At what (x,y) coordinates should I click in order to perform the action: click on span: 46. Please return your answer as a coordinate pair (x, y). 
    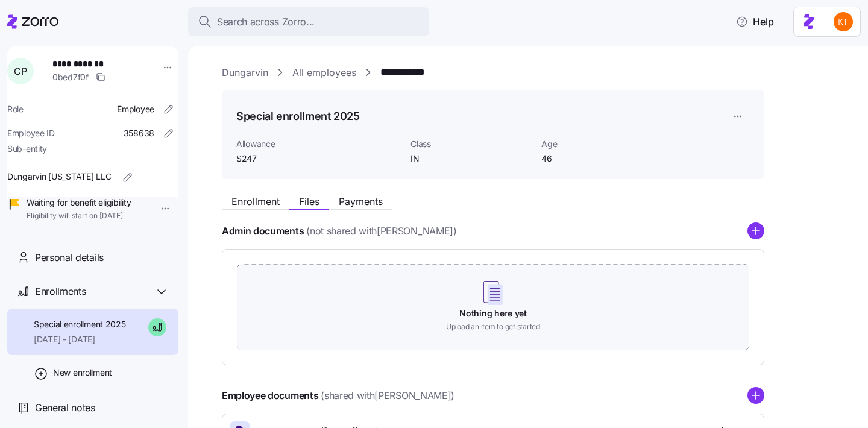
    Looking at the image, I should click on (602, 158).